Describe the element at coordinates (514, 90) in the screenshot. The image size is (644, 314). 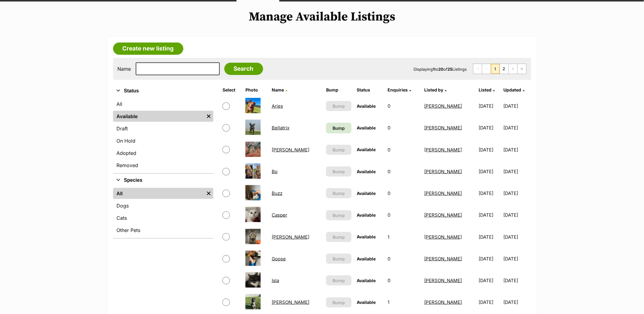
I see `a: Updated` at that location.